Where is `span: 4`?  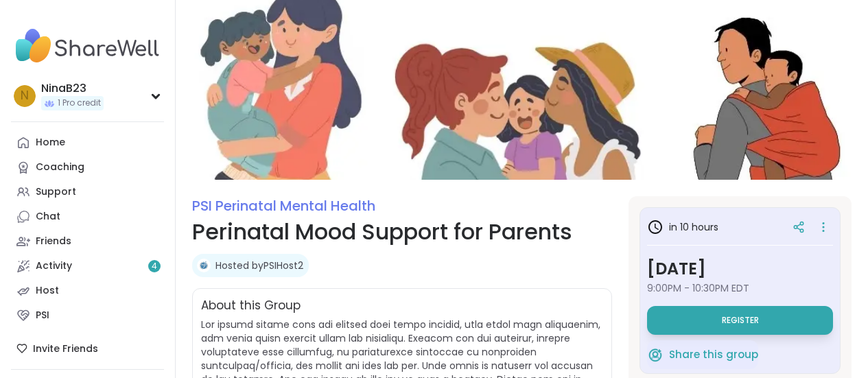
span: 4 is located at coordinates (154, 266).